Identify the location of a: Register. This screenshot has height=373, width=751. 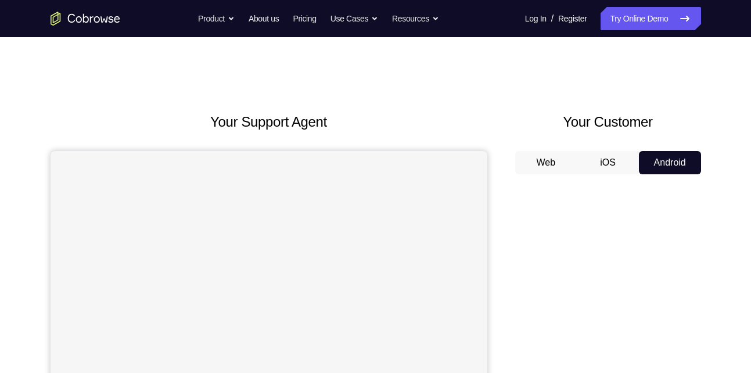
(572, 19).